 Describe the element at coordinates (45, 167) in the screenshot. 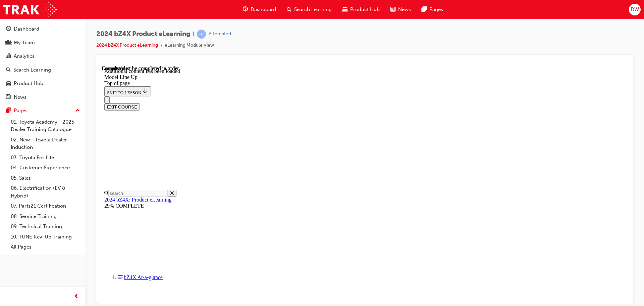

I see `a: 04. Customer Experience` at that location.